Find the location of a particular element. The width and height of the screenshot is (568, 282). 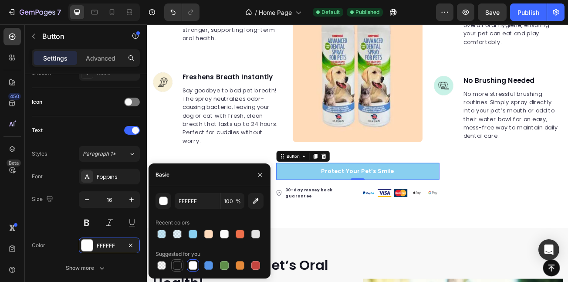

div: Suggested for you is located at coordinates (178, 254).